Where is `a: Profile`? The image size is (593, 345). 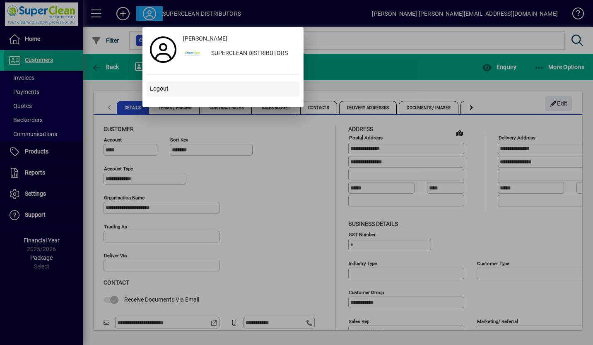
a: Profile is located at coordinates (163, 50).